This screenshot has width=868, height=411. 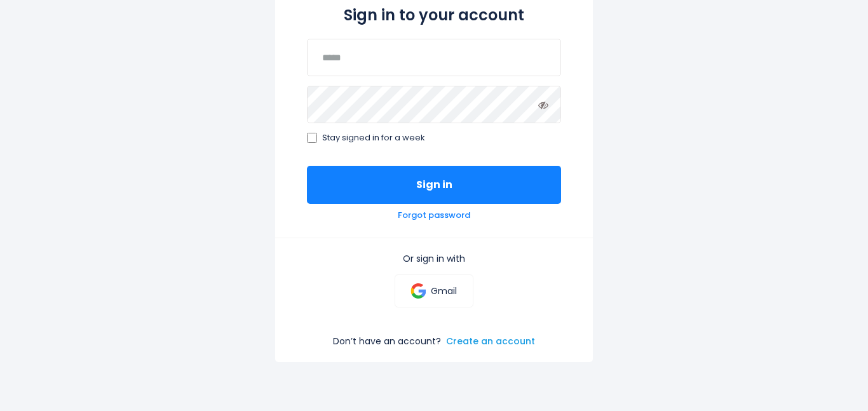 I want to click on h2: Sign in to your account, so click(x=434, y=15).